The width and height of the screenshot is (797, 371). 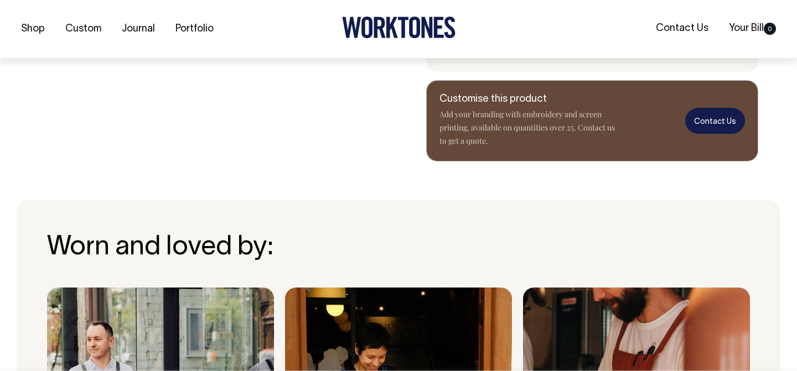 What do you see at coordinates (752, 28) in the screenshot?
I see `a: Your Bill0` at bounding box center [752, 28].